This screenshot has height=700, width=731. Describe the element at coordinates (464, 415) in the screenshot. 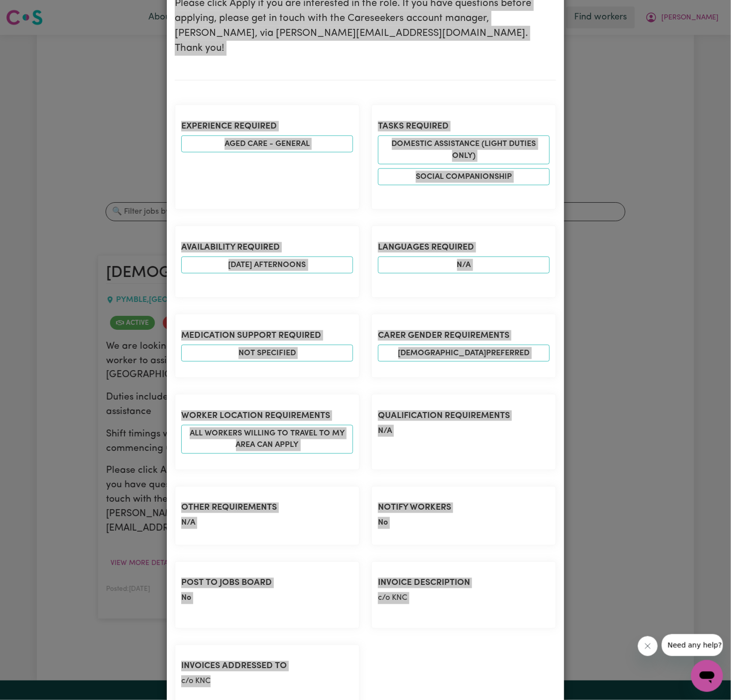

I see `h2: Qualification requirements` at that location.